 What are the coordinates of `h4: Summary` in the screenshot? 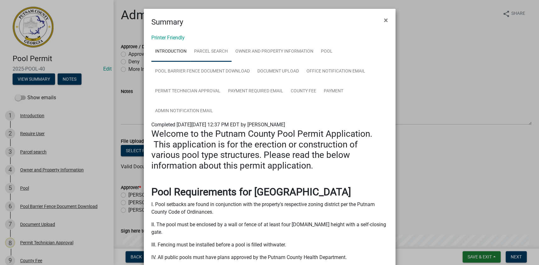 It's located at (167, 22).